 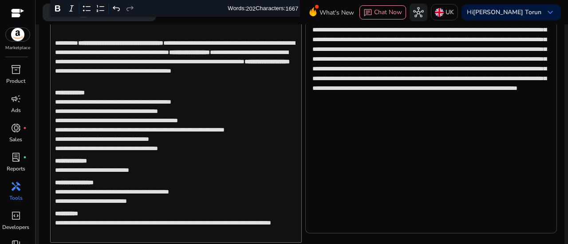 What do you see at coordinates (291, 8) in the screenshot?
I see `label: 1667` at bounding box center [291, 8].